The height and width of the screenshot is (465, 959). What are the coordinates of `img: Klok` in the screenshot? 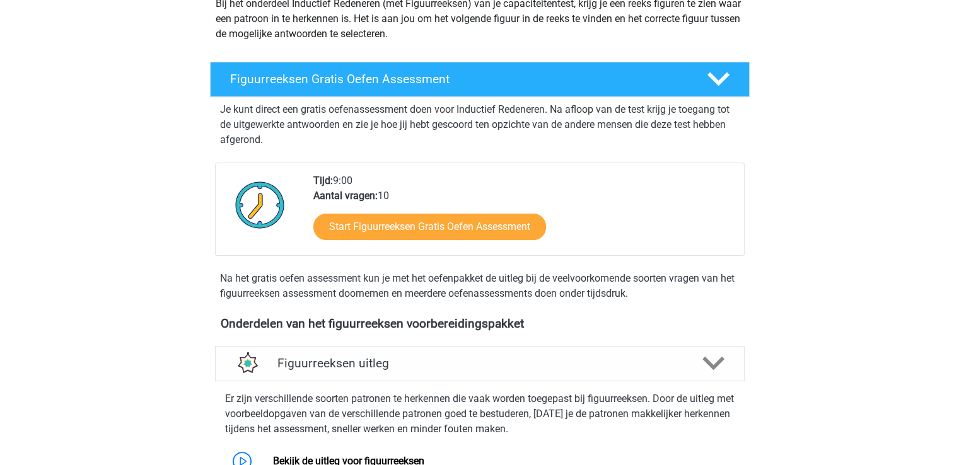 It's located at (260, 205).